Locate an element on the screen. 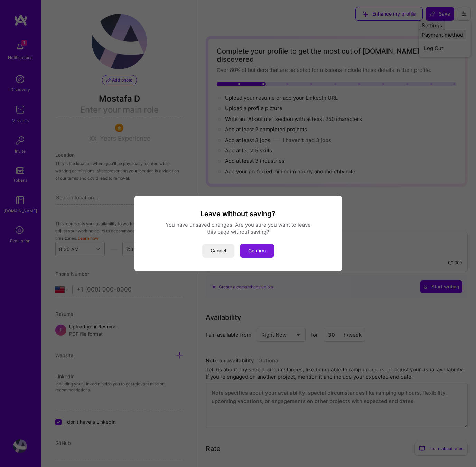  div: You have unsaved changes. Are you sure you want to leave is located at coordinates (238, 225).